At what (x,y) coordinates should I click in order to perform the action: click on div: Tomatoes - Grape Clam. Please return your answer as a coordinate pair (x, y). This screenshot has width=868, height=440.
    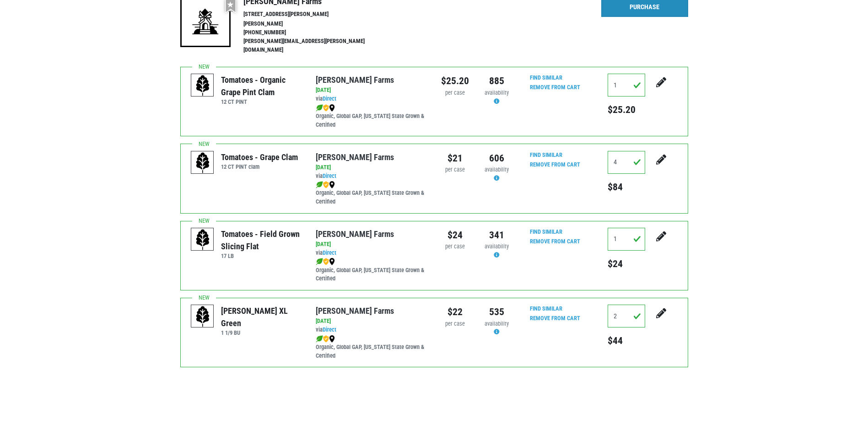
    Looking at the image, I should click on (259, 157).